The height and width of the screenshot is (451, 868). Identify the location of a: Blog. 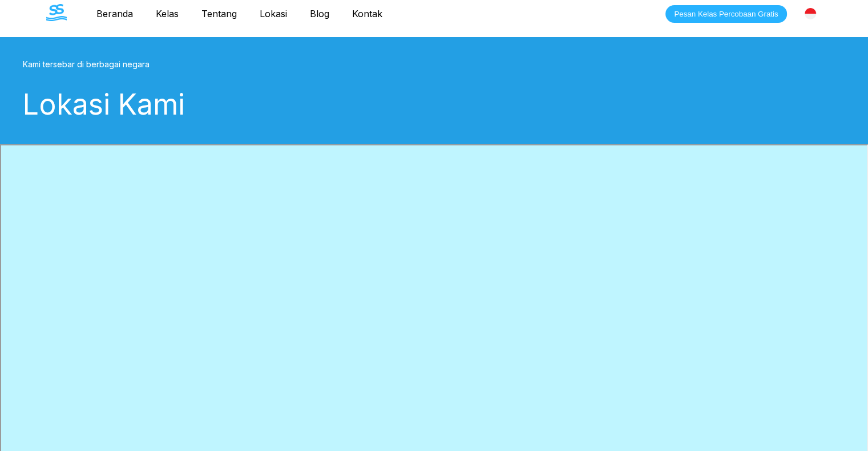
(320, 14).